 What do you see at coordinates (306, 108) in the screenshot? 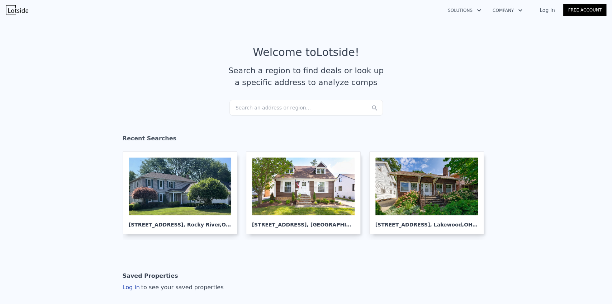
I see `div: Search an address or region...` at bounding box center [306, 108].